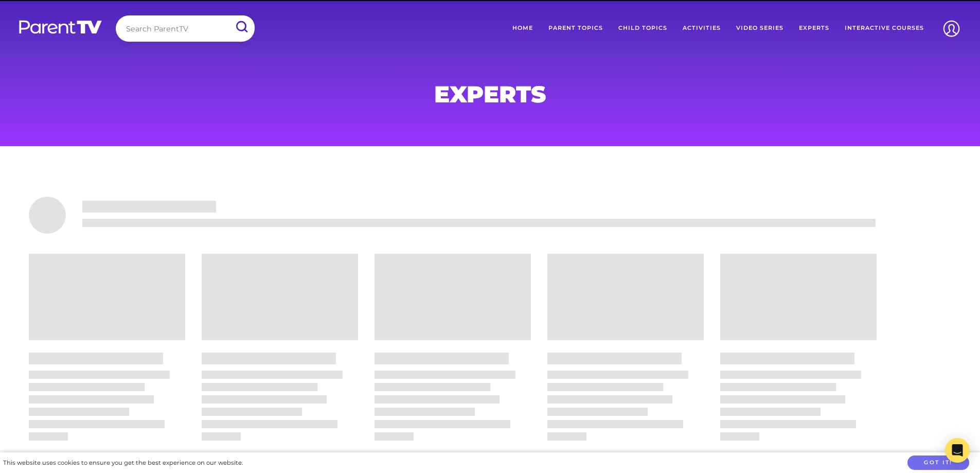 The image size is (980, 473). I want to click on a: Parent Topics, so click(576, 28).